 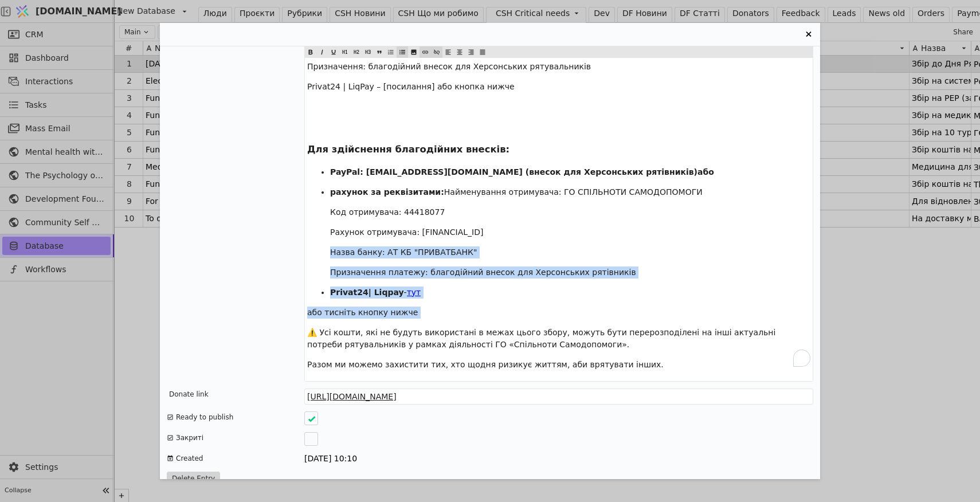 What do you see at coordinates (204, 417) in the screenshot?
I see `div: Ready to publish` at bounding box center [204, 417].